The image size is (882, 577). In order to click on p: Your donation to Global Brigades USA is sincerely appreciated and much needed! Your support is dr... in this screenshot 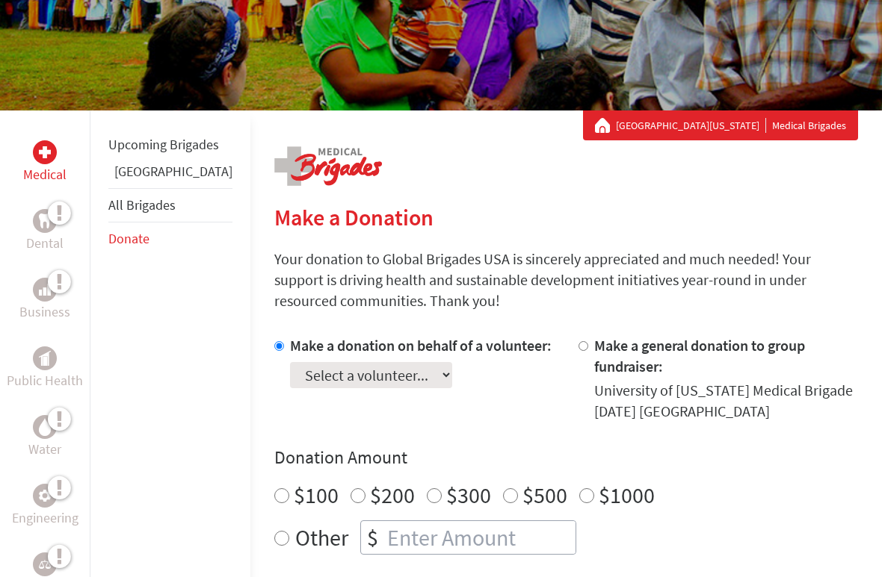, I will do `click(566, 280)`.